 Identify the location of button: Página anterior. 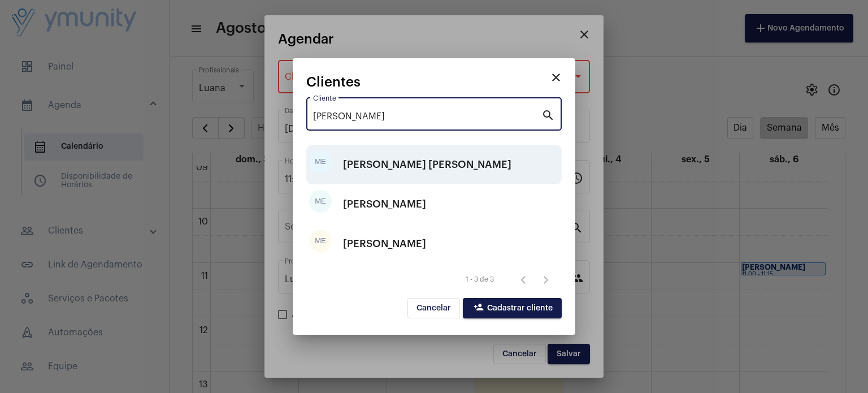
(524, 279).